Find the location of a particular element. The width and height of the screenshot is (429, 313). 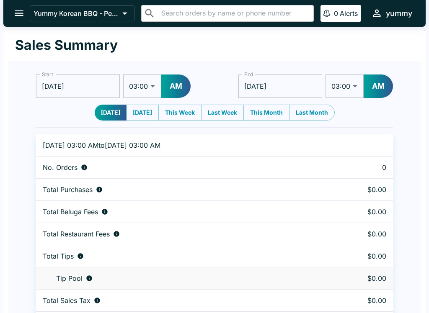

button: Last Week is located at coordinates (222, 113).